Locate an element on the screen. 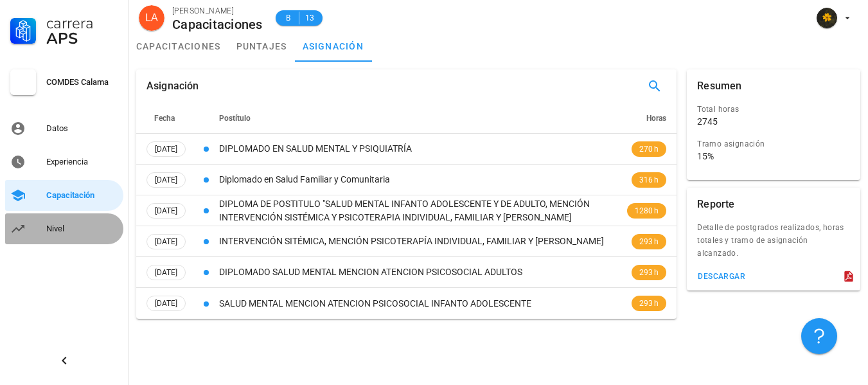 Image resolution: width=868 pixels, height=385 pixels. th: Fecha is located at coordinates (166, 118).